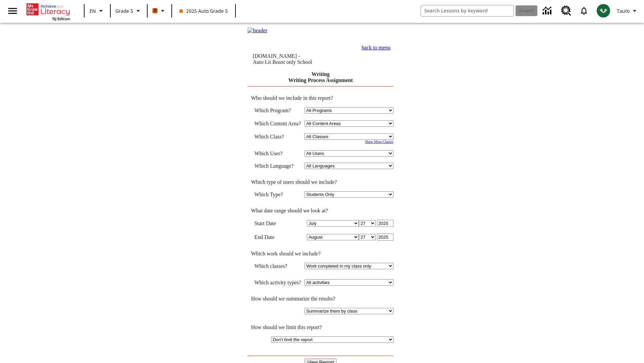 The image size is (644, 363). What do you see at coordinates (124, 11) in the screenshot?
I see `span: Grade 5` at bounding box center [124, 11].